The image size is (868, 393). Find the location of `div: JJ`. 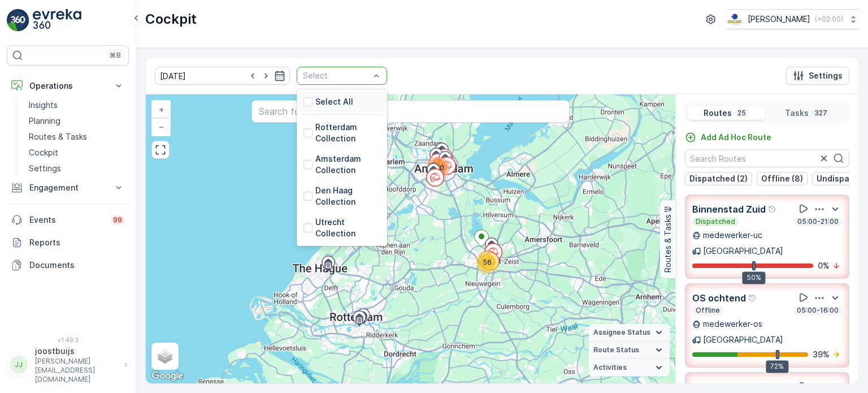

div: JJ is located at coordinates (18, 364).